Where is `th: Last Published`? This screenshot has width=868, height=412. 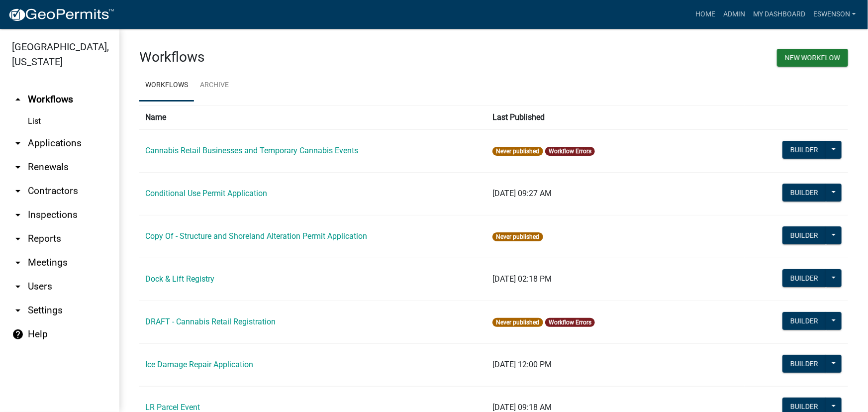 th: Last Published is located at coordinates (615, 117).